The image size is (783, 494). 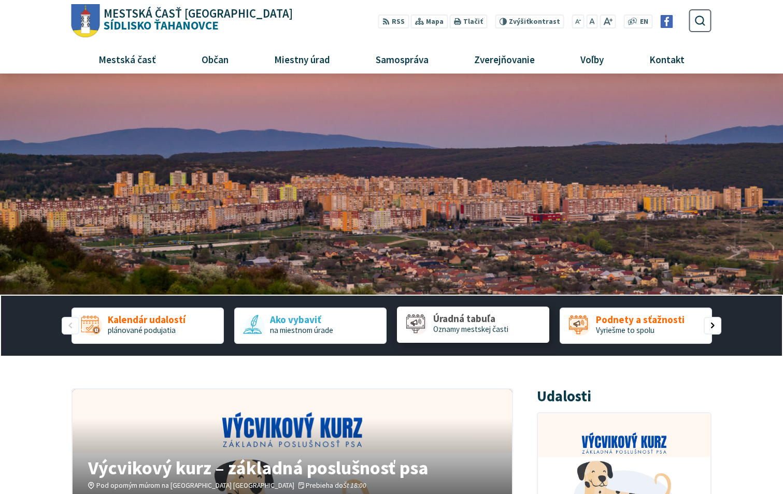 I want to click on span: Zverejňovanie, so click(x=504, y=59).